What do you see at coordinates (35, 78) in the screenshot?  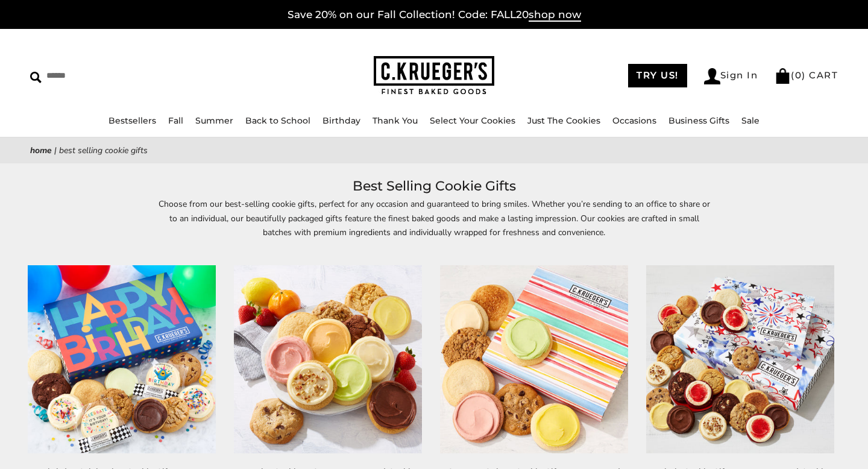 I see `img: Search` at bounding box center [35, 78].